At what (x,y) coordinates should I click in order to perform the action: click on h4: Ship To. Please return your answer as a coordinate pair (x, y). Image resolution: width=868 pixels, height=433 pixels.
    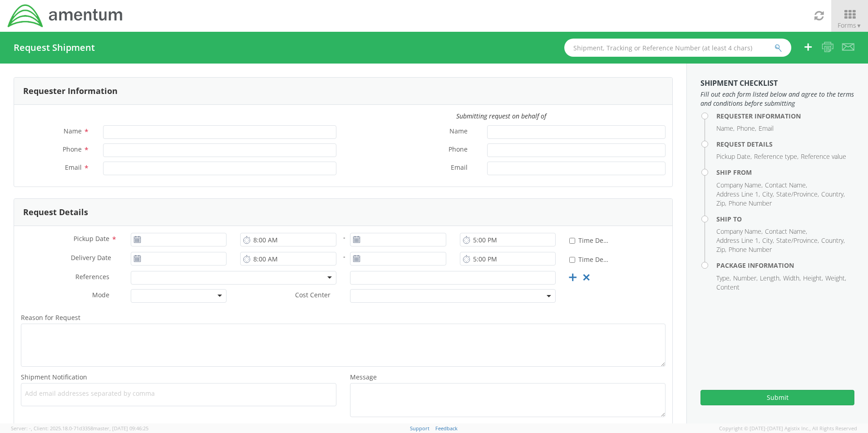
    Looking at the image, I should click on (785, 219).